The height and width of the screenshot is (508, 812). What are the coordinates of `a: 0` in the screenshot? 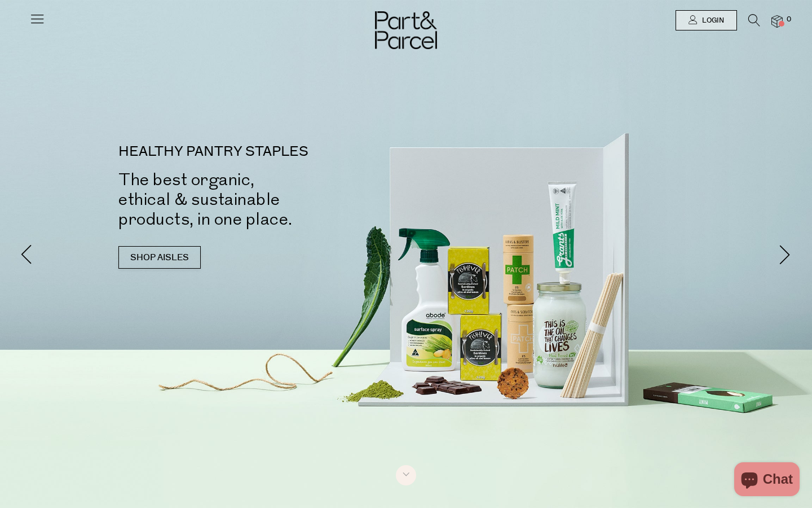 It's located at (776, 21).